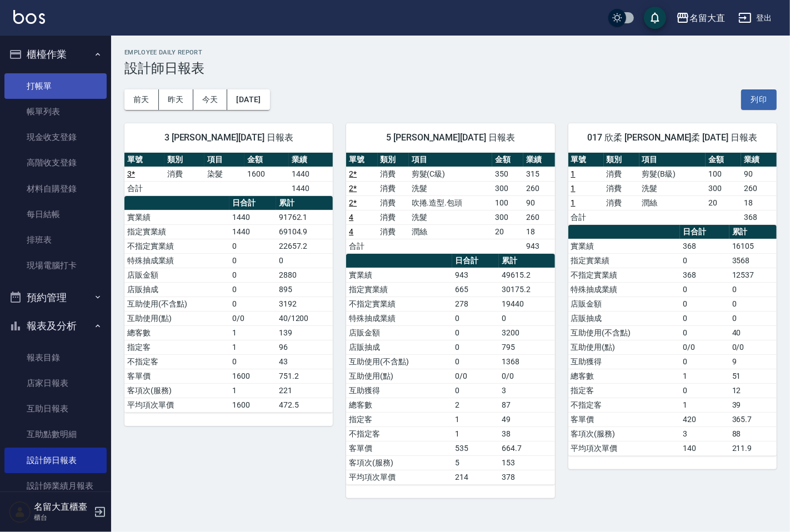 This screenshot has height=532, width=790. What do you see at coordinates (476, 275) in the screenshot?
I see `td: 943` at bounding box center [476, 275].